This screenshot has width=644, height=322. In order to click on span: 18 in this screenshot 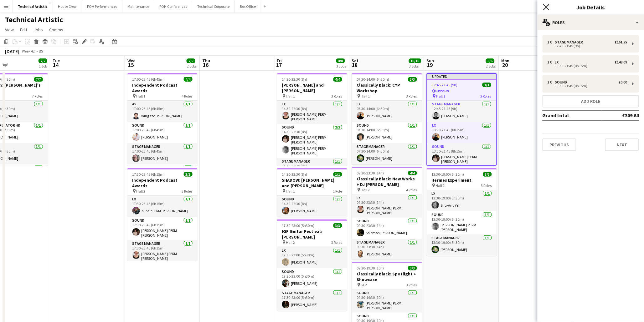, I will do `click(355, 65)`.